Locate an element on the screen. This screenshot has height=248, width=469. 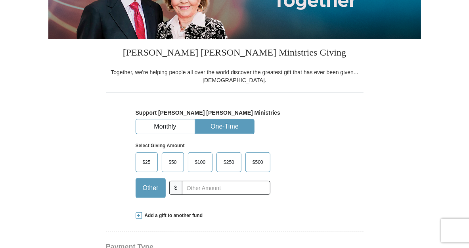
button: Monthly is located at coordinates (165, 127).